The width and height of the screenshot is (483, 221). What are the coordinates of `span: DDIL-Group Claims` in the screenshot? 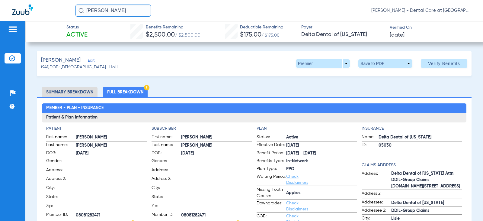 It's located at (426, 210).